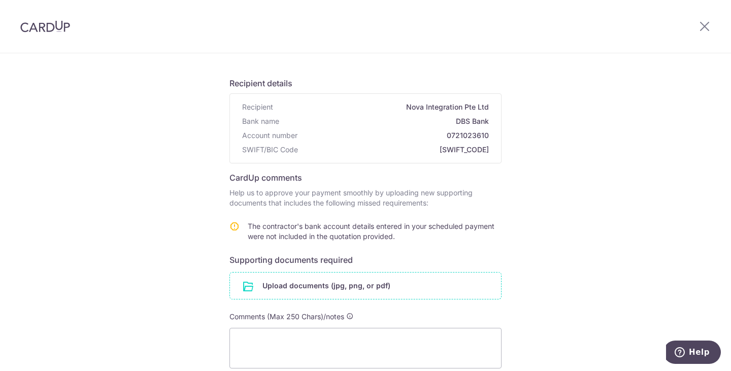  Describe the element at coordinates (287, 316) in the screenshot. I see `span: Comments (Max 250 Chars)/notes` at that location.